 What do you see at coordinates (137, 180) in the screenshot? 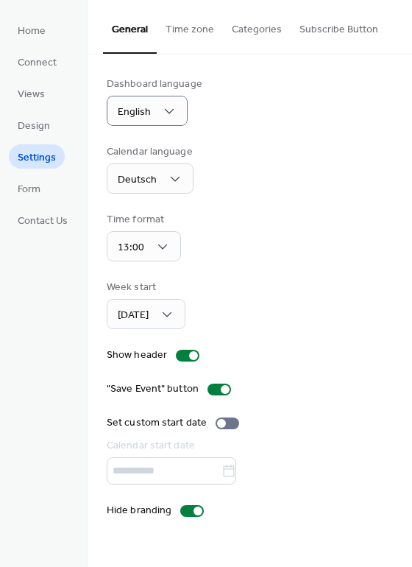
I see `span: Deutsch` at bounding box center [137, 180].